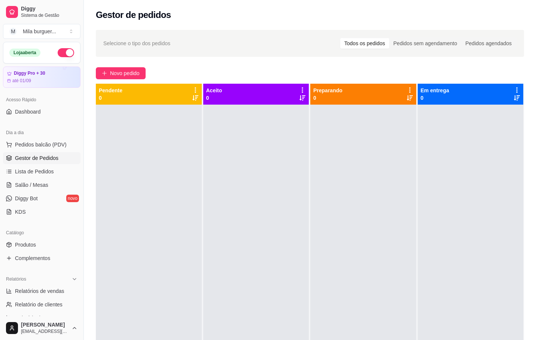 Image resolution: width=536 pixels, height=340 pixels. Describe the element at coordinates (49, 9) in the screenshot. I see `span: Diggy` at that location.